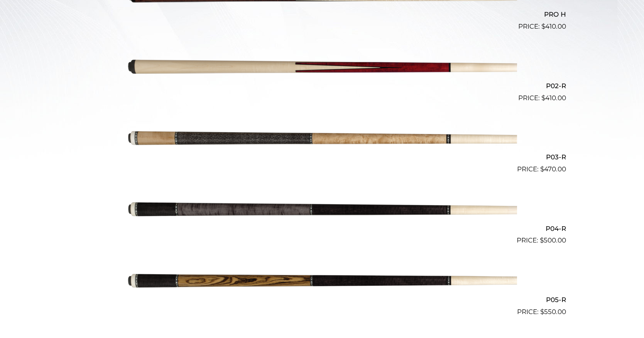 The width and height of the screenshot is (644, 338). What do you see at coordinates (322, 281) in the screenshot?
I see `img: P05-R` at bounding box center [322, 281].